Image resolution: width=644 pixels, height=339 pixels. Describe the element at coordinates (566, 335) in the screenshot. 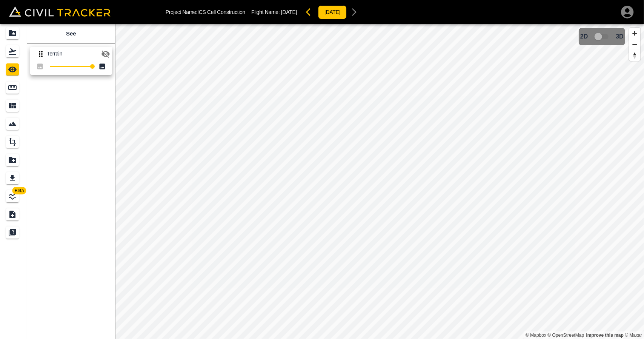

I see `a: OpenStreetMap` at that location.